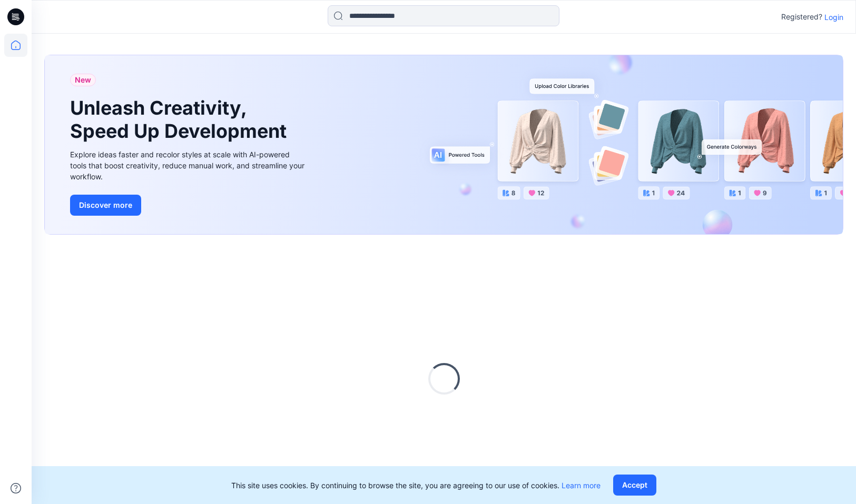  What do you see at coordinates (180, 120) in the screenshot?
I see `h1: Unleash Creativity, Speed Up Development` at bounding box center [180, 120].